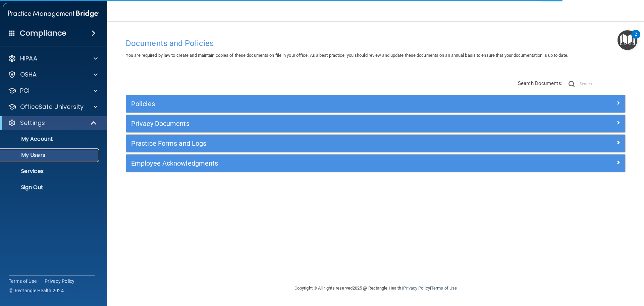  What do you see at coordinates (50, 139) in the screenshot?
I see `p: My Account` at bounding box center [50, 139].